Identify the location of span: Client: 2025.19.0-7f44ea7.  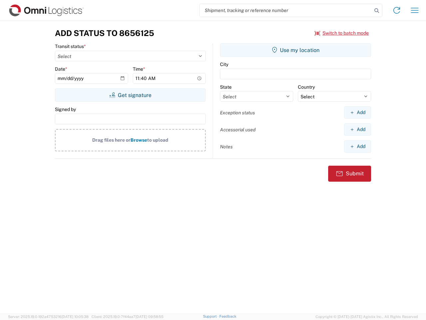
(127, 316).